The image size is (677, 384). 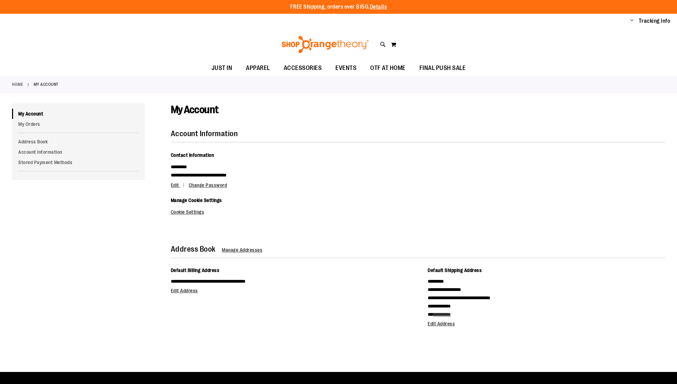 I want to click on span: Default Billing Address, so click(x=195, y=270).